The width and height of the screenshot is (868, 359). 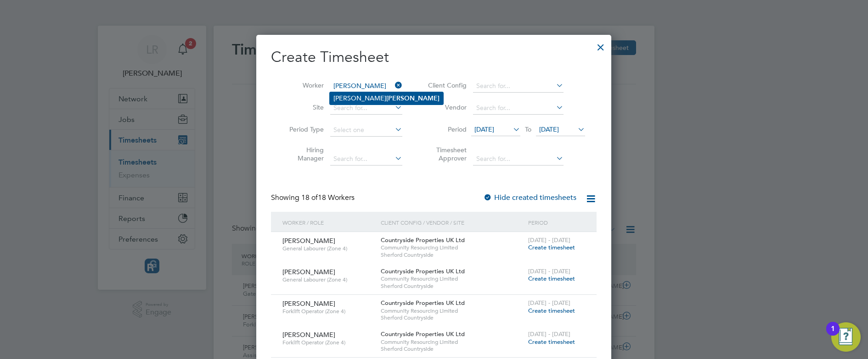 What do you see at coordinates (445, 129) in the screenshot?
I see `label: Period` at bounding box center [445, 129].